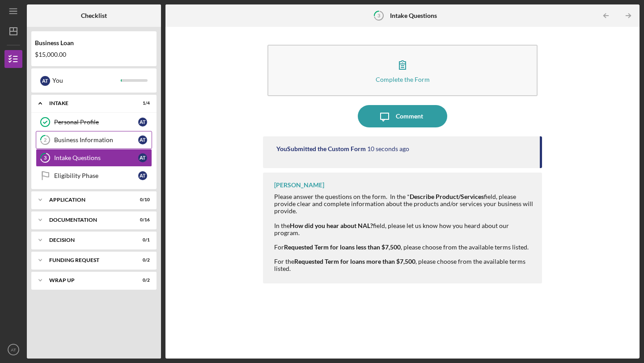 The image size is (644, 363). I want to click on div: Eligibility Phase, so click(96, 176).